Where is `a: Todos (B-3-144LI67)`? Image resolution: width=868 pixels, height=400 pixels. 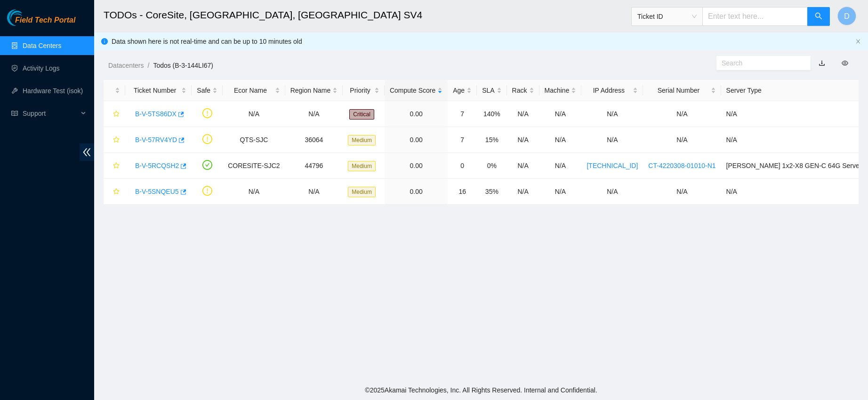
a: Todos (B-3-144LI67) is located at coordinates (183, 66).